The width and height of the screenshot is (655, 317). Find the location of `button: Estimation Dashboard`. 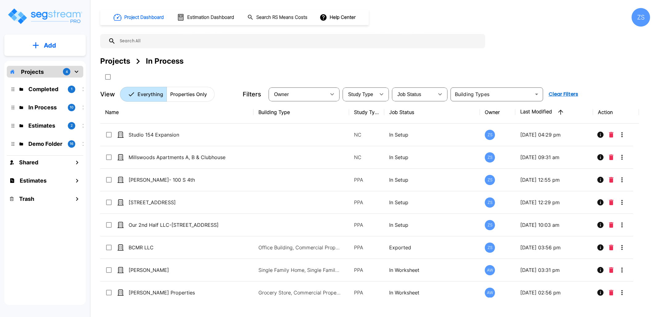

button: Estimation Dashboard is located at coordinates (206, 17).